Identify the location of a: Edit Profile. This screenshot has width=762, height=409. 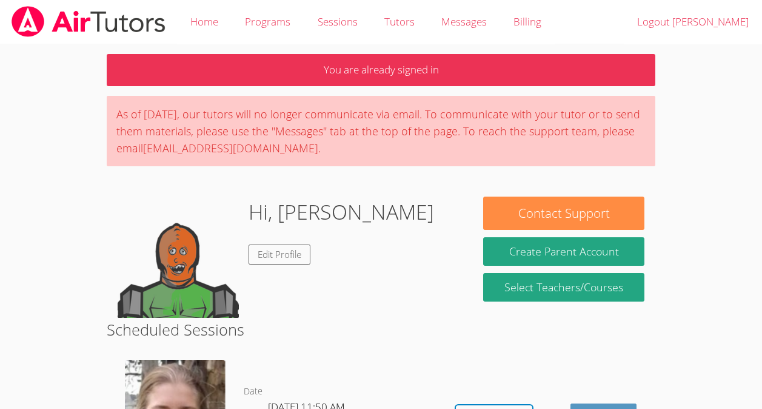
(280, 254).